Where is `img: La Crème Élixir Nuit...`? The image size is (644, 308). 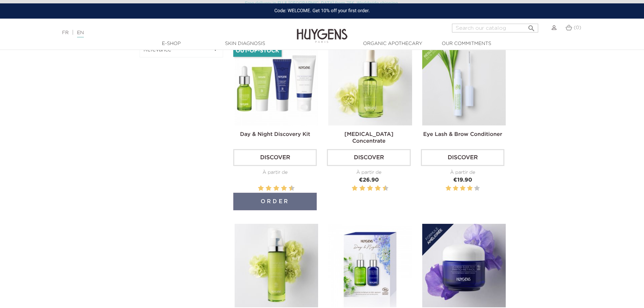 img: La Crème Élixir Nuit... is located at coordinates (463, 265).